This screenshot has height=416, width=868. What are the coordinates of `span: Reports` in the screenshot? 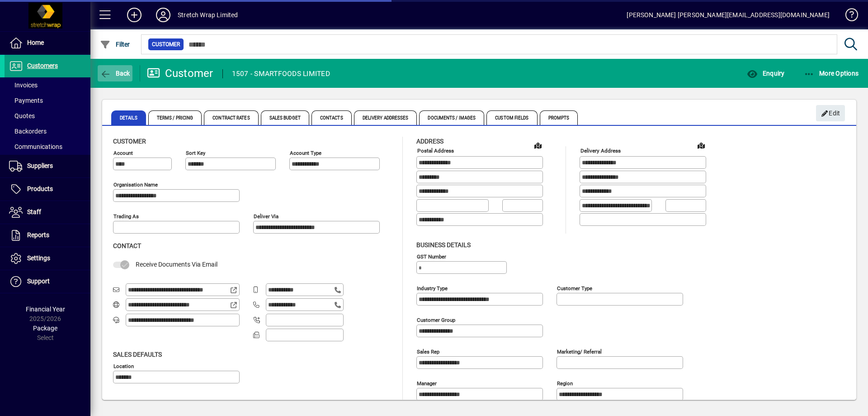 It's located at (38, 235).